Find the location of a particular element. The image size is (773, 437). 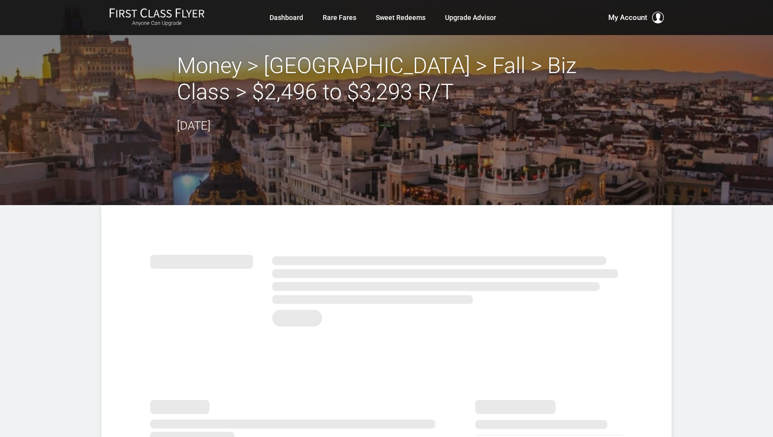

a: Sweet Redeems is located at coordinates (401, 18).